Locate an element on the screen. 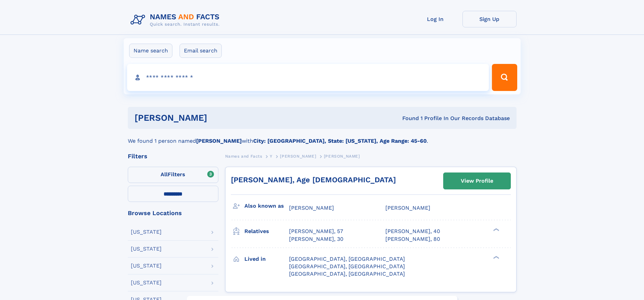 This screenshot has width=644, height=300. h3: Relatives is located at coordinates (267, 231).